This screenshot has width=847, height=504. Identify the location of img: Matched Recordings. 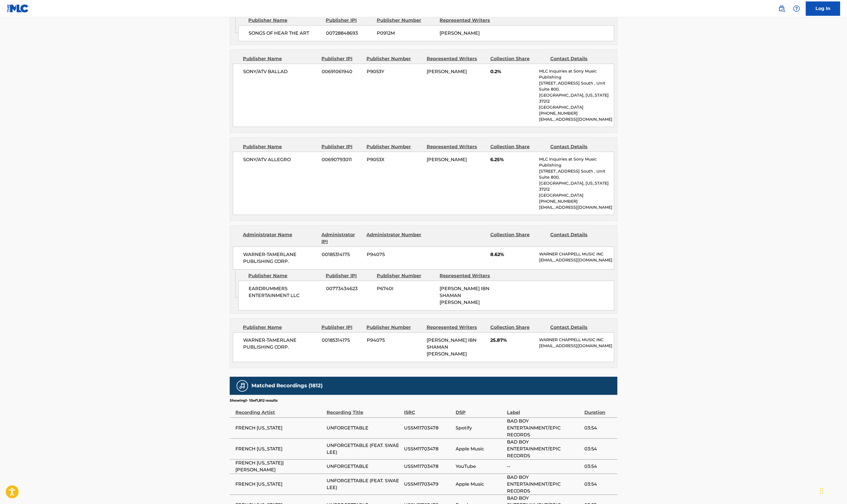
(242, 386).